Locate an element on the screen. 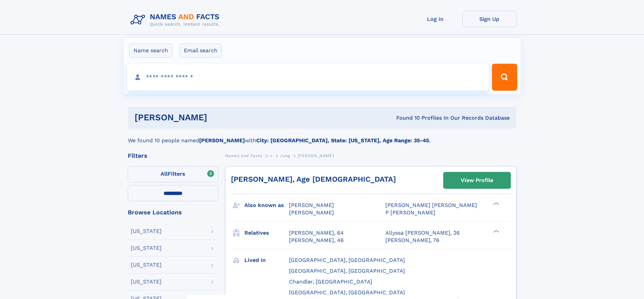  img: Logo Names and Facts is located at coordinates (177, 20).